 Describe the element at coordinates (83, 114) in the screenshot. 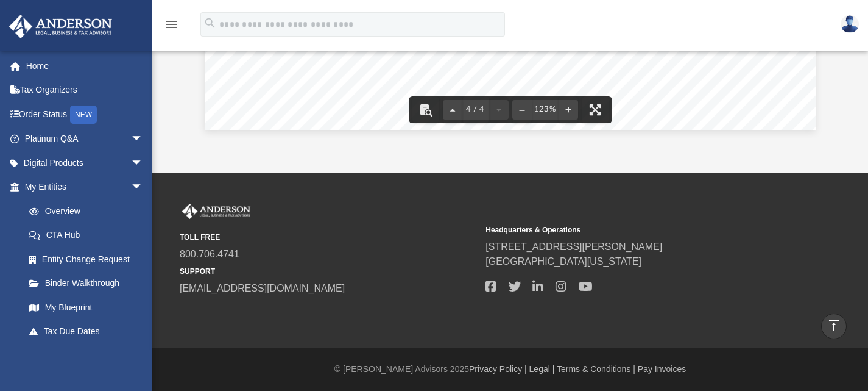

I see `div: NEW` at that location.